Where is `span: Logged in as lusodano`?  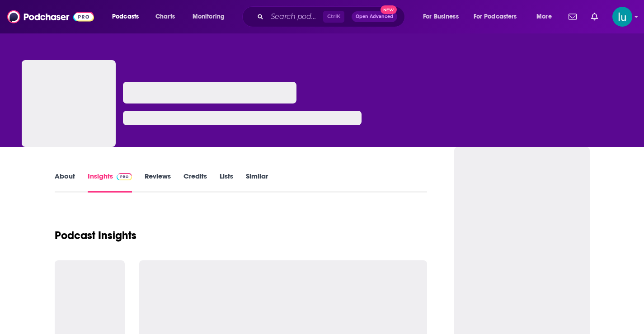
span: Logged in as lusodano is located at coordinates (622, 17).